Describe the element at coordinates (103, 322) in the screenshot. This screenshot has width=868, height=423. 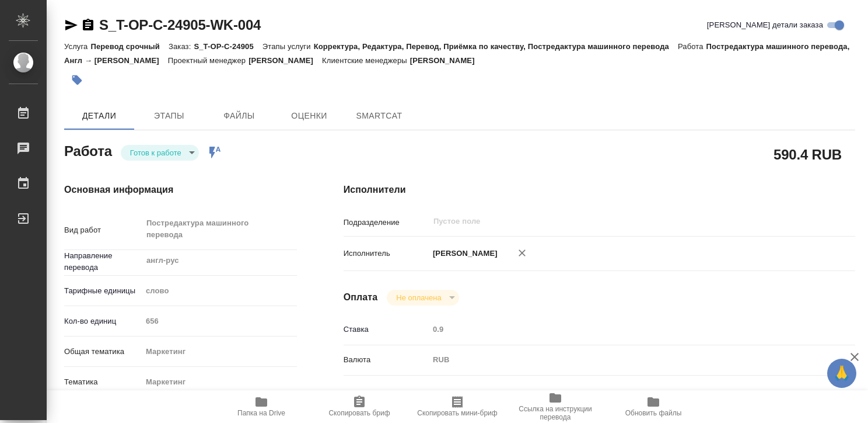
I see `p: Кол-во единиц` at that location.